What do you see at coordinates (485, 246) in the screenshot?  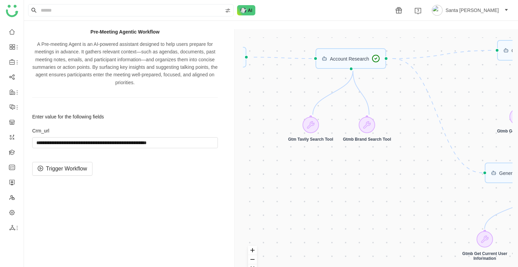 I see `div: Gtmb Get Current User Information` at bounding box center [485, 246].